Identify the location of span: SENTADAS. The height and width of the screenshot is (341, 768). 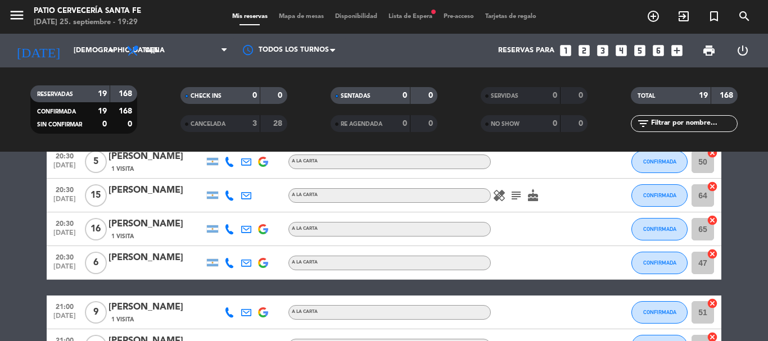
(355, 96).